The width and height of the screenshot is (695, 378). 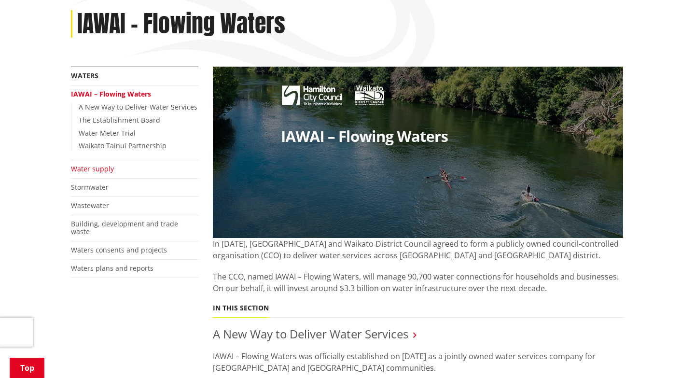 I want to click on a: Building, development and trade waste, so click(x=125, y=228).